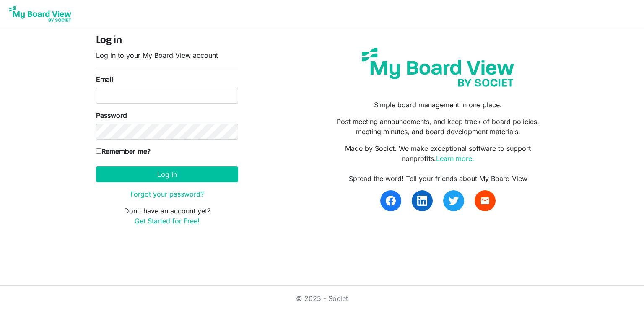 Image resolution: width=644 pixels, height=311 pixels. Describe the element at coordinates (167, 194) in the screenshot. I see `a: Forgot your password?` at that location.